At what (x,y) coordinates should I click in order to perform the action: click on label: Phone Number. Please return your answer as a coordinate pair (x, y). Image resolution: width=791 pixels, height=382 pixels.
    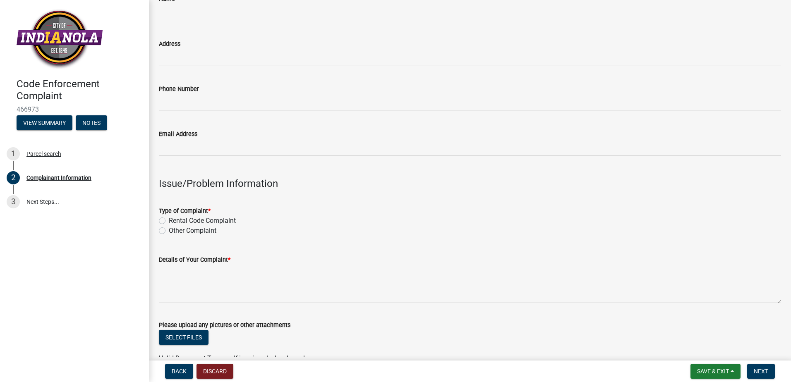
    Looking at the image, I should click on (179, 89).